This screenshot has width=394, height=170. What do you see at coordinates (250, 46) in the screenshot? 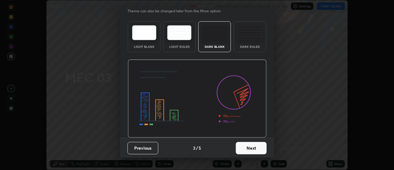
I see `div: Dark Ruled` at bounding box center [250, 46].